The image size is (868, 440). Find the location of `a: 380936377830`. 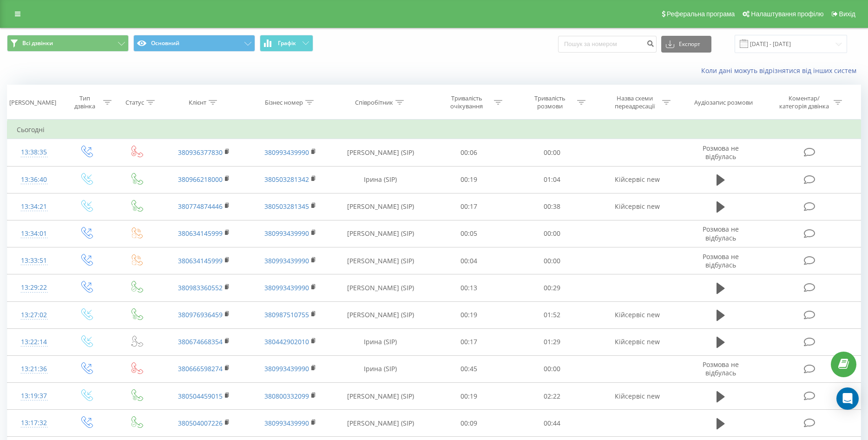

a: 380936377830 is located at coordinates (200, 152).